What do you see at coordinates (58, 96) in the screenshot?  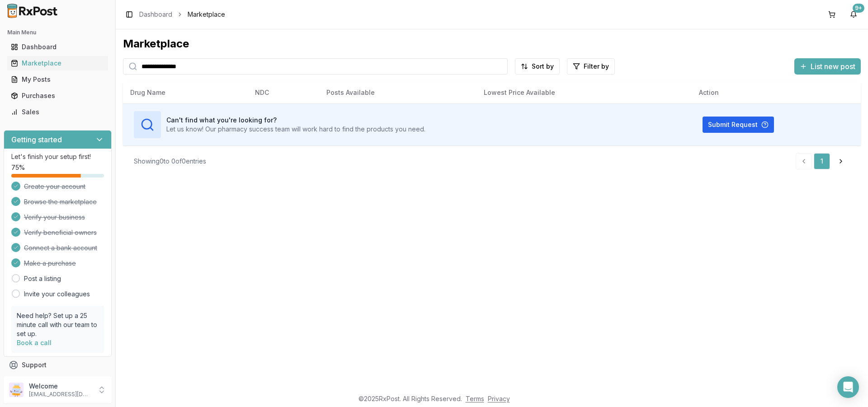 I see `button: Purchases` at bounding box center [58, 96].